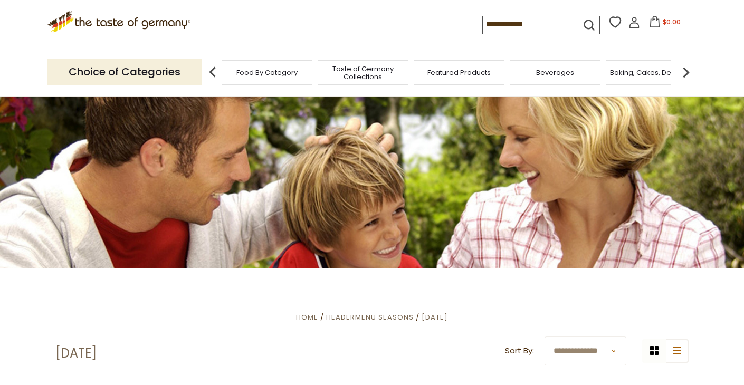 This screenshot has width=744, height=385. Describe the element at coordinates (267, 72) in the screenshot. I see `span: Food By Category` at that location.